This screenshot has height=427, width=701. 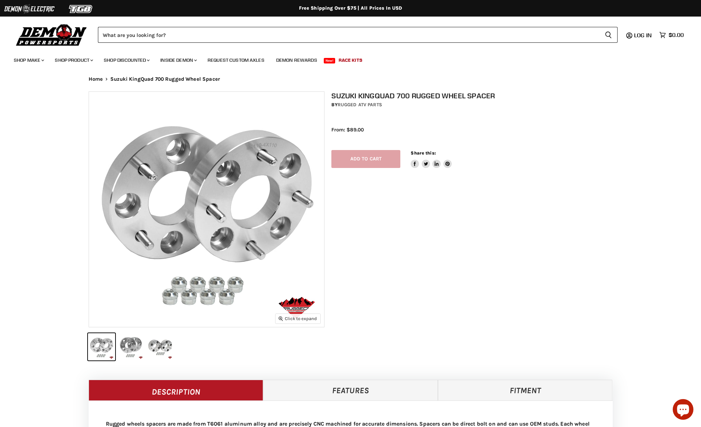 I want to click on a: Fitment, so click(x=525, y=390).